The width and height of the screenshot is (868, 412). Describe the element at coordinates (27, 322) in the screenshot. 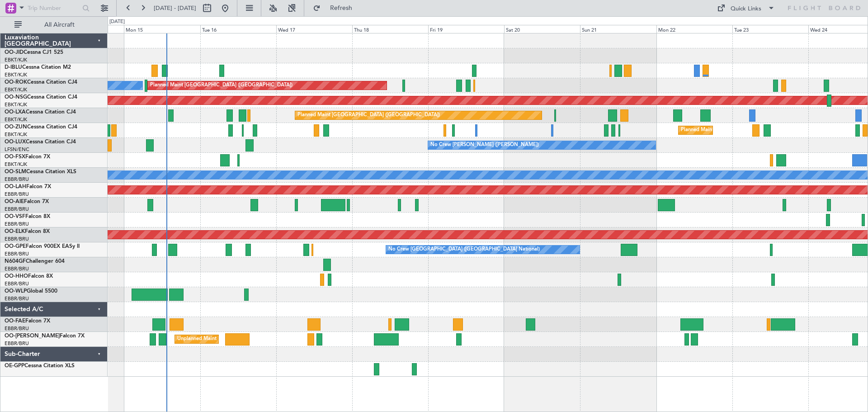

I see `a: OO-FAEFalcon 7X` at that location.